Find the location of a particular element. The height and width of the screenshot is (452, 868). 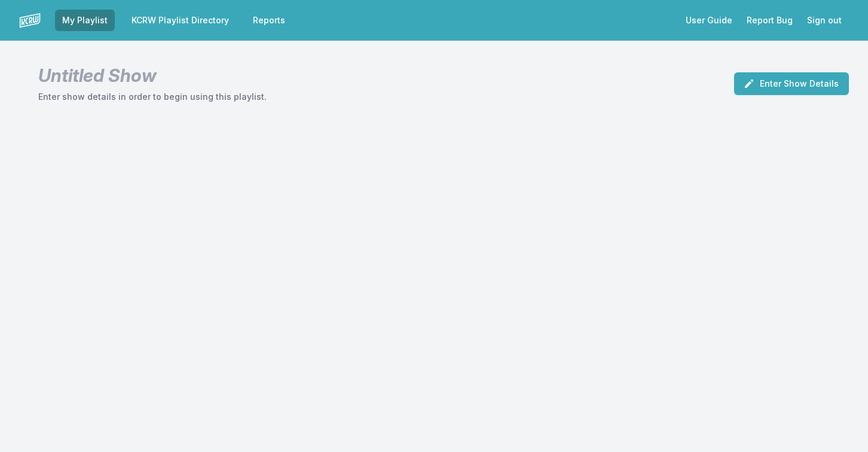

button: Enter Show Details is located at coordinates (791, 84).